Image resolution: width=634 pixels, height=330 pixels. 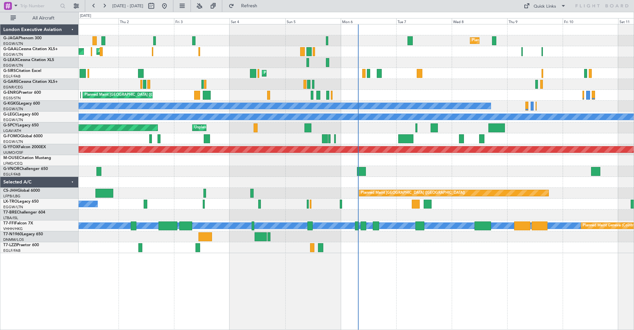 I want to click on a: G-VNORChallenger 650, so click(x=25, y=169).